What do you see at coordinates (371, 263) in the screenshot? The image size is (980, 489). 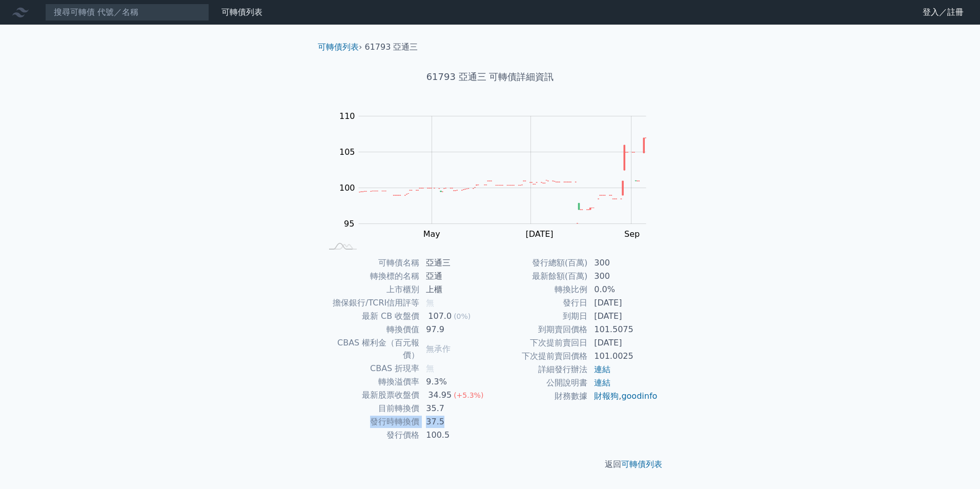 I see `td: 可轉債名稱` at bounding box center [371, 263].